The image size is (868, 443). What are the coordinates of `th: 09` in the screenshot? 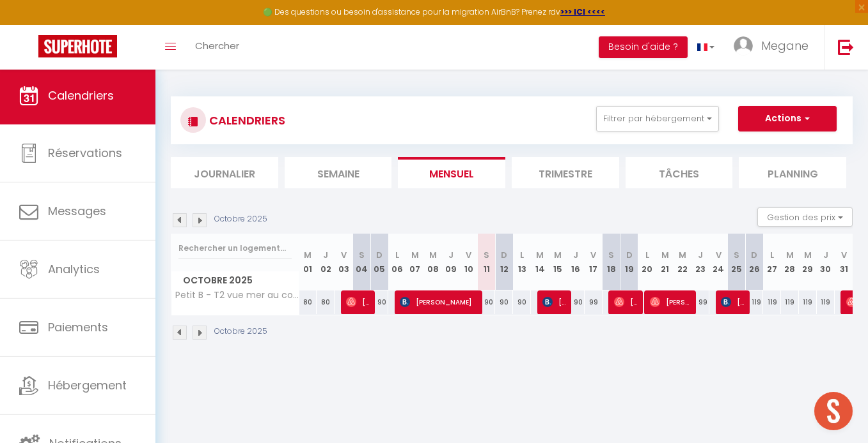 It's located at (451, 262).